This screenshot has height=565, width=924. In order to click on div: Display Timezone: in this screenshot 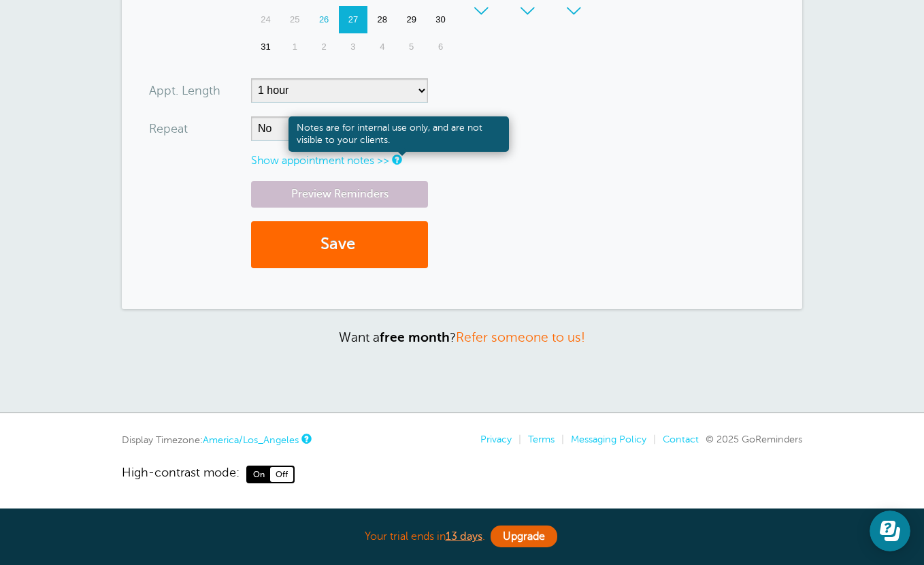, I will do `click(216, 440)`.